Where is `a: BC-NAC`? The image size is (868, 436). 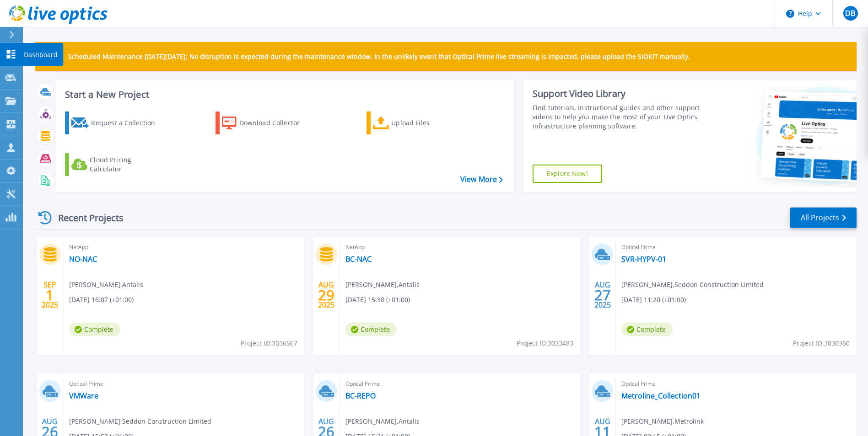
a: BC-NAC is located at coordinates (358, 259).